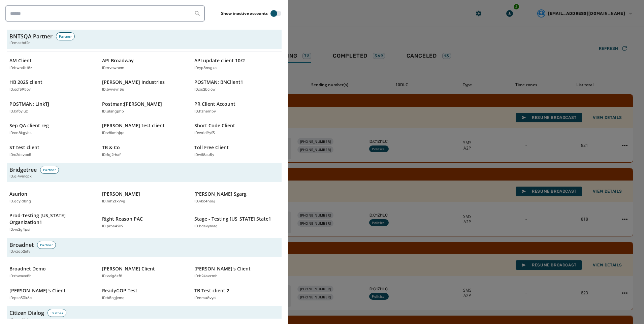 Image resolution: width=644 pixels, height=324 pixels. I want to click on button: TB Test client 2ID:nmu8vyal, so click(237, 294).